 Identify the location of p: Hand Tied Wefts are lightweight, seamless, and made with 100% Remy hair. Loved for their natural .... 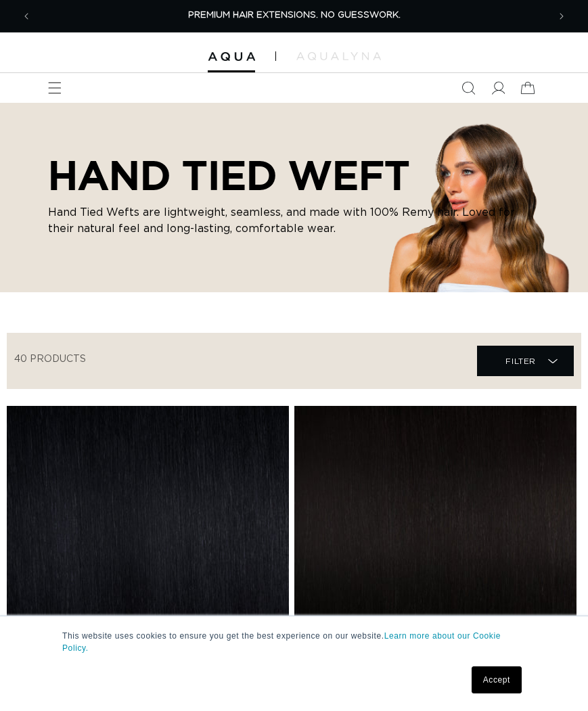
(294, 221).